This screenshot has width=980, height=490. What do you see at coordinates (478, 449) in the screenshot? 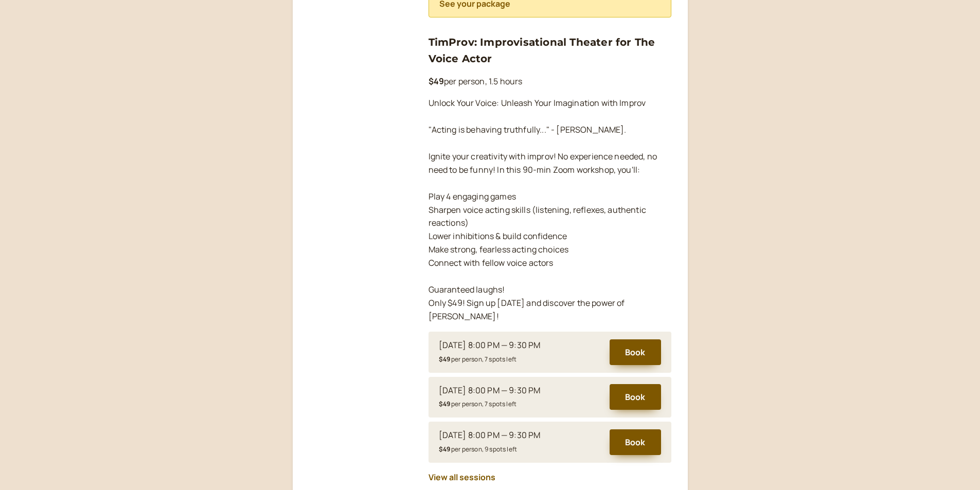
I see `small: per person, 9 spots left` at bounding box center [478, 449].